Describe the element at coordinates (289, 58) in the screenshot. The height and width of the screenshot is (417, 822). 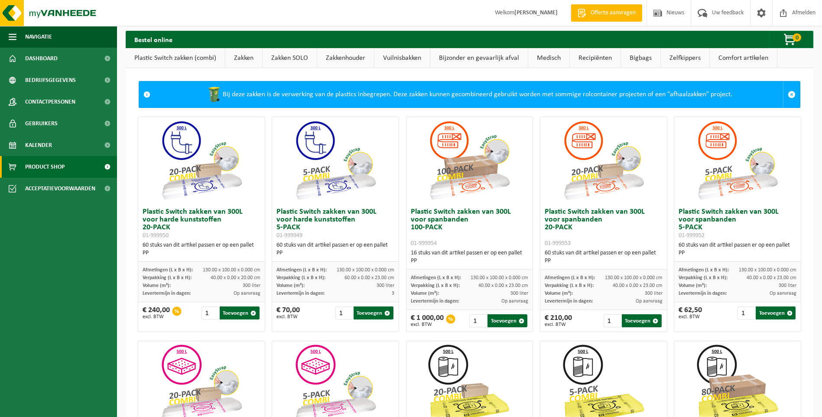
I see `a: Zakken SOLO` at that location.